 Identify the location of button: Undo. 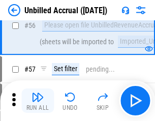
(70, 100).